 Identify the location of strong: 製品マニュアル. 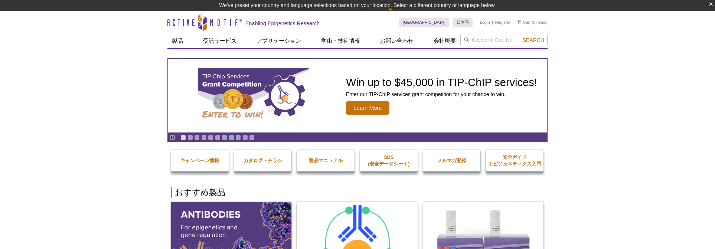
(325, 160).